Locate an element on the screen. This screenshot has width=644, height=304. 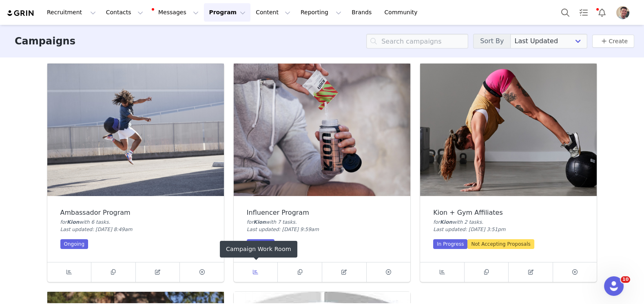
button: Profile is located at coordinates (624, 12).